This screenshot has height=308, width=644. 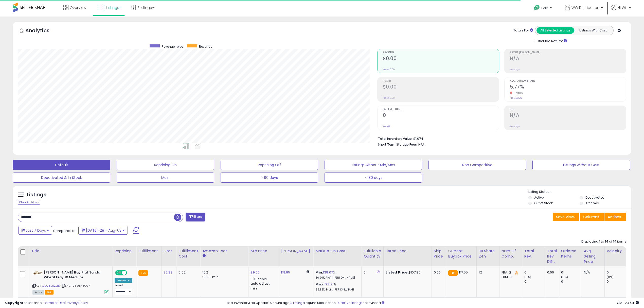 What do you see at coordinates (545, 8) in the screenshot?
I see `span: Help` at bounding box center [545, 8].